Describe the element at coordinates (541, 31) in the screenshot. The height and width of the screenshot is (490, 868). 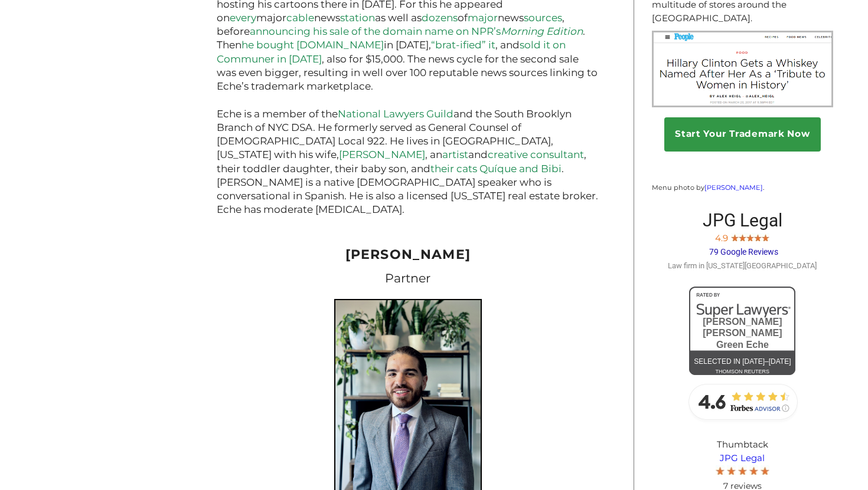
I see `em: Morning Edition` at that location.